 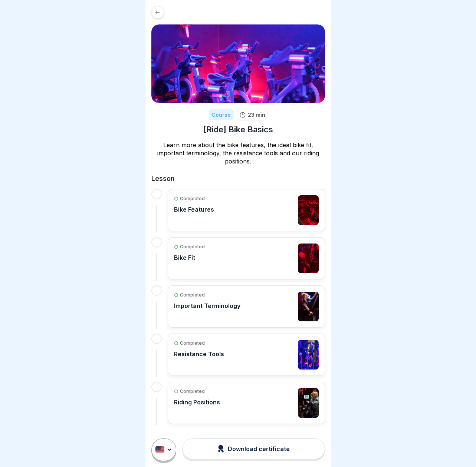 I want to click on img: fdcb62m5tkzr98xkwm7idotb.png, so click(x=238, y=64).